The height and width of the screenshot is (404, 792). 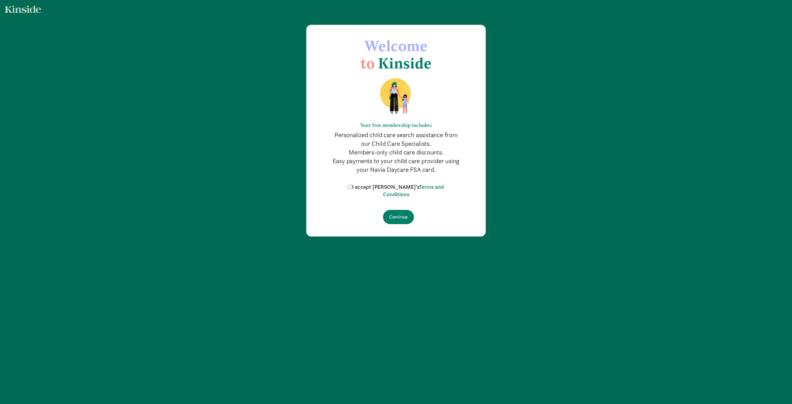 I want to click on input: Continue, so click(x=398, y=217).